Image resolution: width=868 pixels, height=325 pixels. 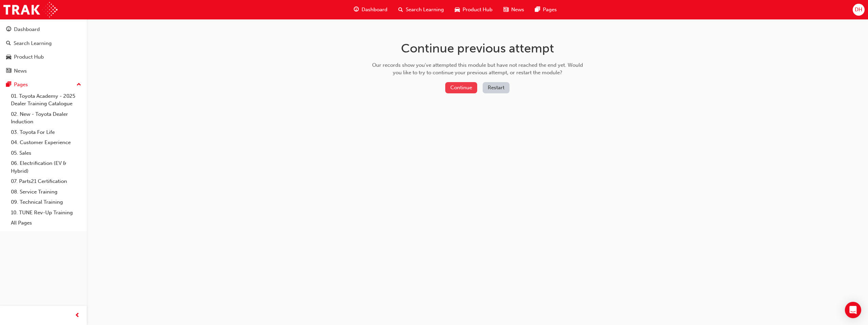 I want to click on a: Product Hub, so click(x=43, y=57).